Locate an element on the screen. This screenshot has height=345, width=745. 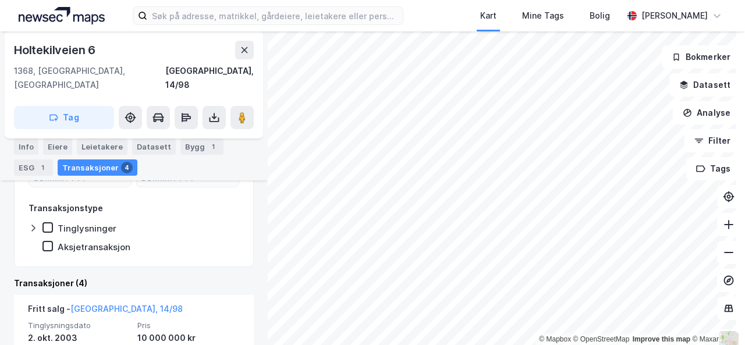
button: Bokmerker is located at coordinates (701, 57).